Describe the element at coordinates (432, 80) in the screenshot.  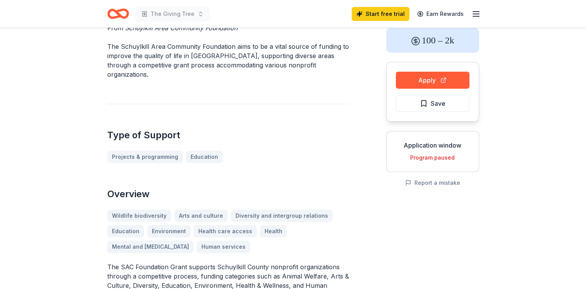
I see `button: Apply` at that location.